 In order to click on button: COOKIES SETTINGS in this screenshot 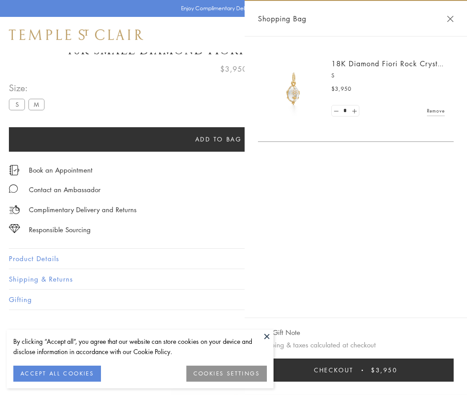, I will do `click(226, 374)`.